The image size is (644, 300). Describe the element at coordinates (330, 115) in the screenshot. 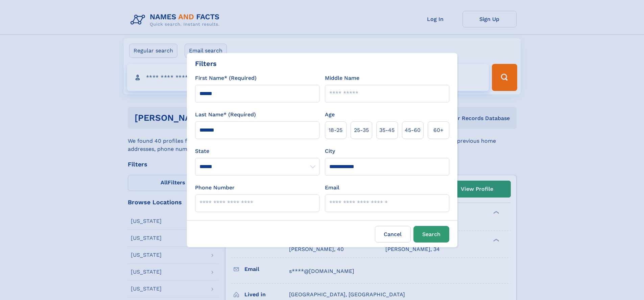

I see `label: Age` at that location.